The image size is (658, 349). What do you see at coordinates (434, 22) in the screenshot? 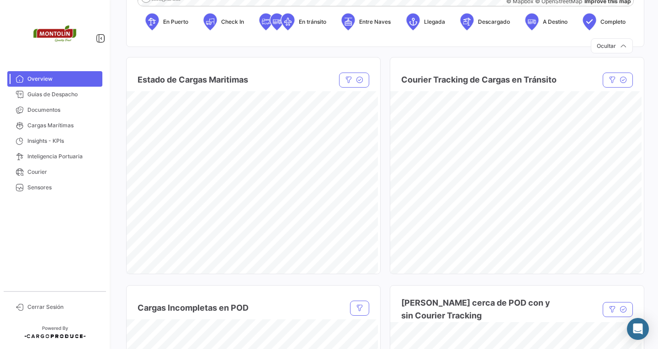
I see `span: Llegada` at bounding box center [434, 22].